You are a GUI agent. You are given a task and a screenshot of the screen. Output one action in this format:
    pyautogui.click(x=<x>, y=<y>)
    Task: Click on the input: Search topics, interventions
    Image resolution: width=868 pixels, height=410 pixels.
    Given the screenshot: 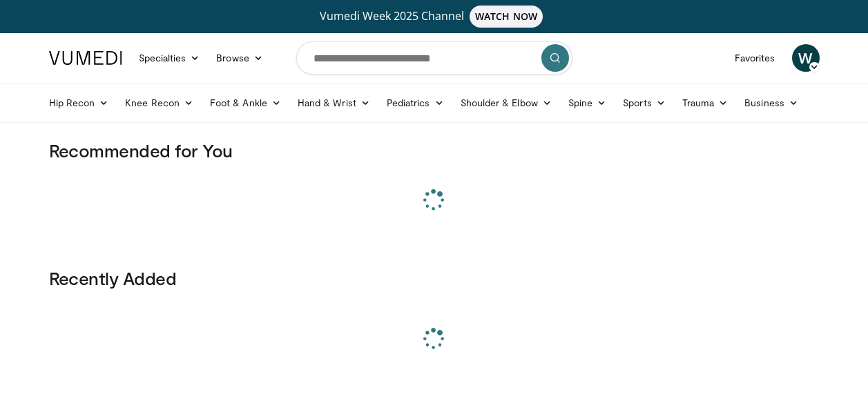 What is the action you would take?
    pyautogui.click(x=434, y=58)
    